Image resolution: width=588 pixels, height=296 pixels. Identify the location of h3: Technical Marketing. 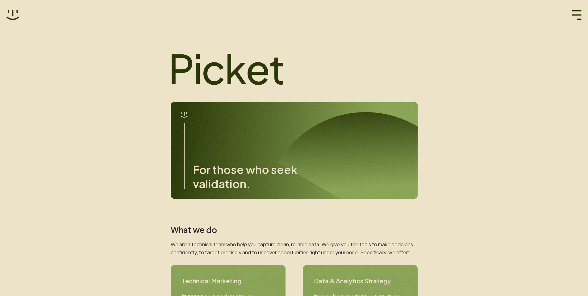
(228, 281).